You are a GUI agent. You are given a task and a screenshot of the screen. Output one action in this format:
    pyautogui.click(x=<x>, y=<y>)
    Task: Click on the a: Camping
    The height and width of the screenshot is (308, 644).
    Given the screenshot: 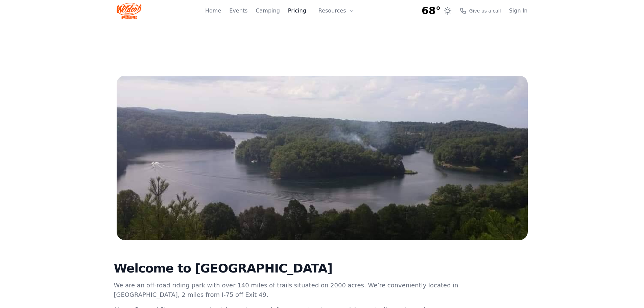 What is the action you would take?
    pyautogui.click(x=267, y=11)
    